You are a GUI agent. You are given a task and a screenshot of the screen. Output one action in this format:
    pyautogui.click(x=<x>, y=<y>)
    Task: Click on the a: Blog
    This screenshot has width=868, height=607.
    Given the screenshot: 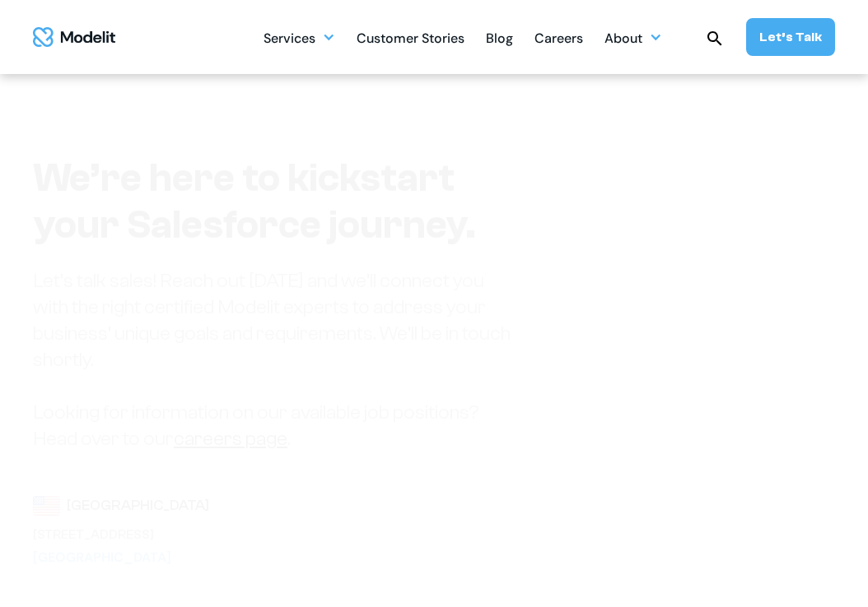 What is the action you would take?
    pyautogui.click(x=499, y=38)
    